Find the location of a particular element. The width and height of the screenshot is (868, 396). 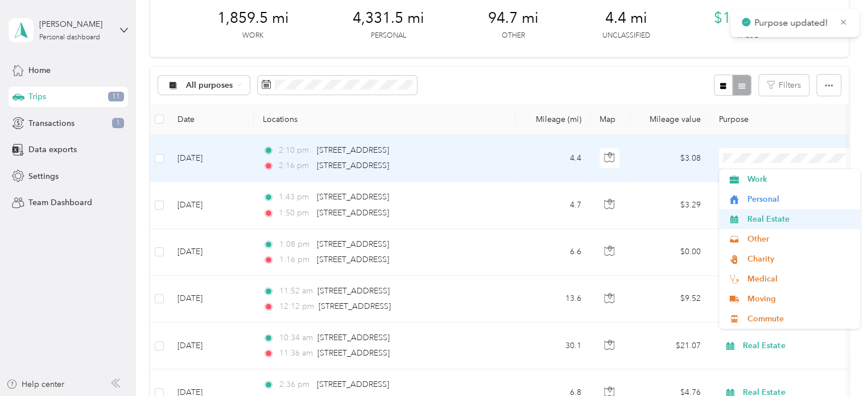

span: Other is located at coordinates (800, 239).